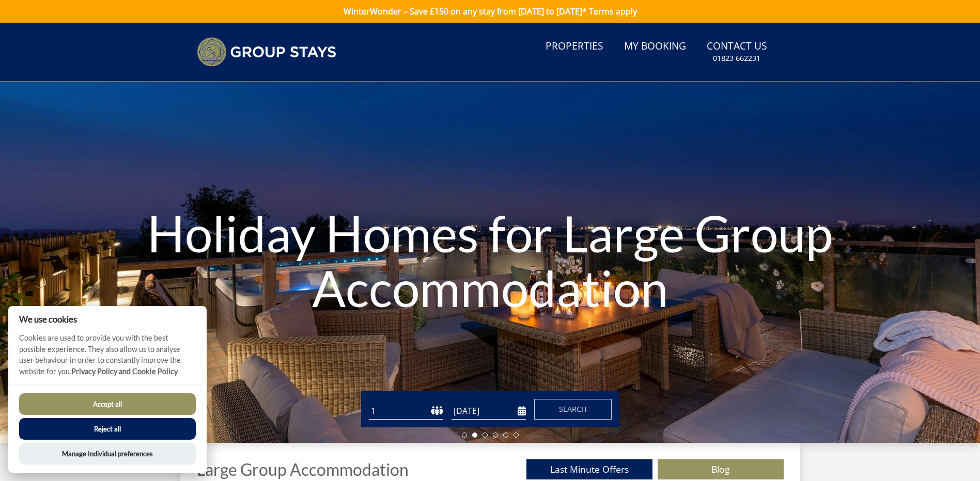 This screenshot has width=980, height=481. I want to click on h1: Large Group Accommodation, so click(303, 470).